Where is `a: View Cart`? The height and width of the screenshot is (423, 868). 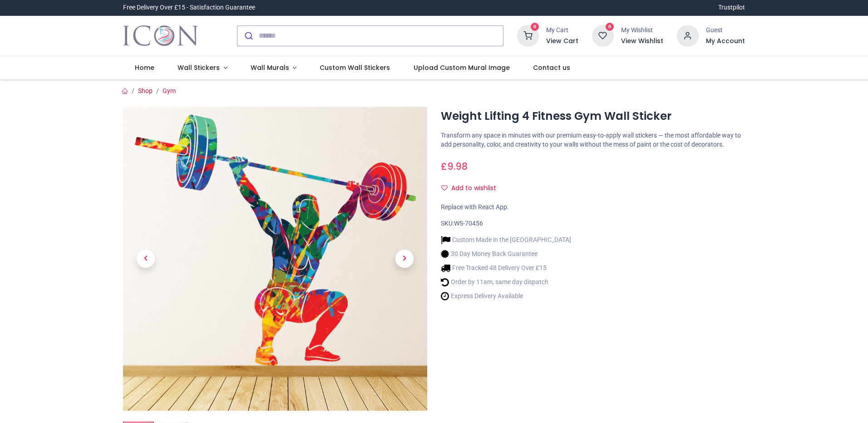
a: View Cart is located at coordinates (562, 41).